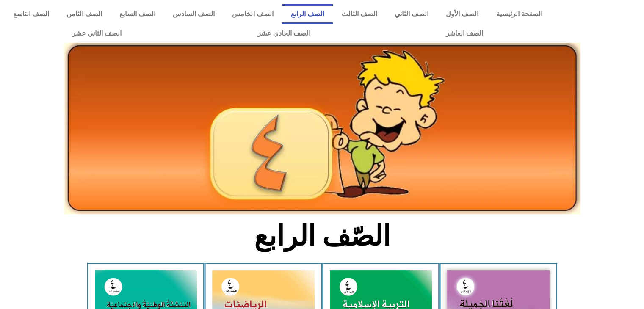 This screenshot has height=309, width=644. What do you see at coordinates (464, 34) in the screenshot?
I see `a: الصف العاشر` at bounding box center [464, 34].